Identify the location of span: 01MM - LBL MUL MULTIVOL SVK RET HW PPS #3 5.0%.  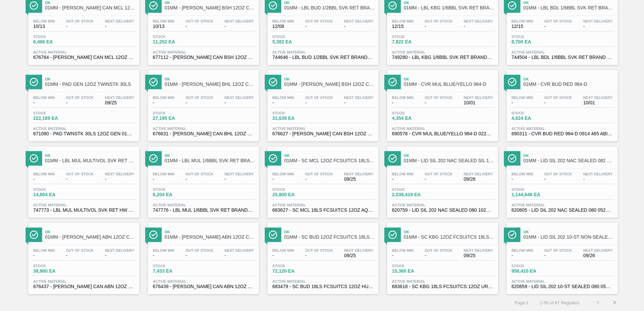
(91, 161).